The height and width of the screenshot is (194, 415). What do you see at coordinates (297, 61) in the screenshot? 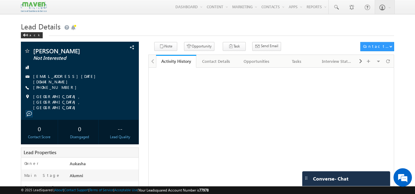
I see `a: Tasks` at bounding box center [297, 61].